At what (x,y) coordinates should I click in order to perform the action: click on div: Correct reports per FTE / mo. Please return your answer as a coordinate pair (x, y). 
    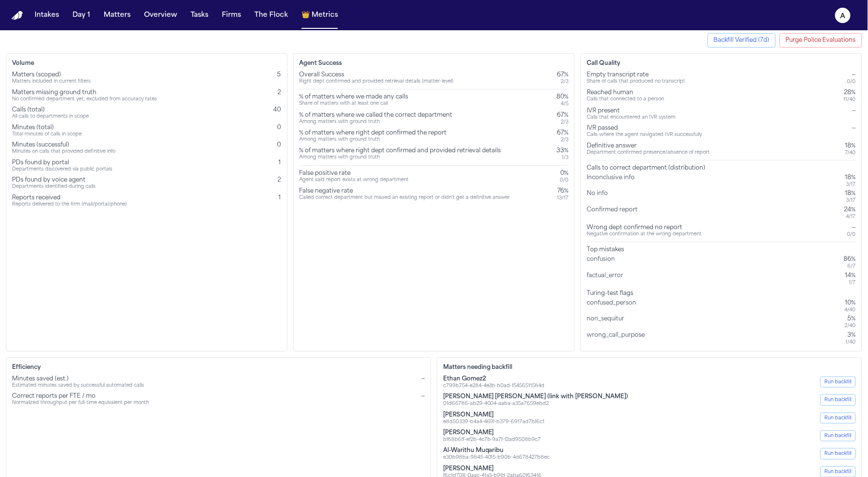
    Looking at the image, I should click on (80, 397).